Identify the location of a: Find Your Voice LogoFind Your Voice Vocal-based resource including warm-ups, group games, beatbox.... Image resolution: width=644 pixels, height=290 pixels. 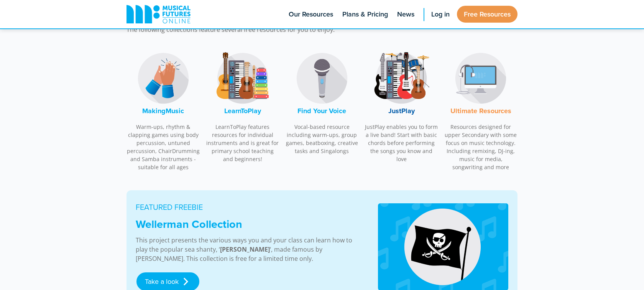
(322, 103).